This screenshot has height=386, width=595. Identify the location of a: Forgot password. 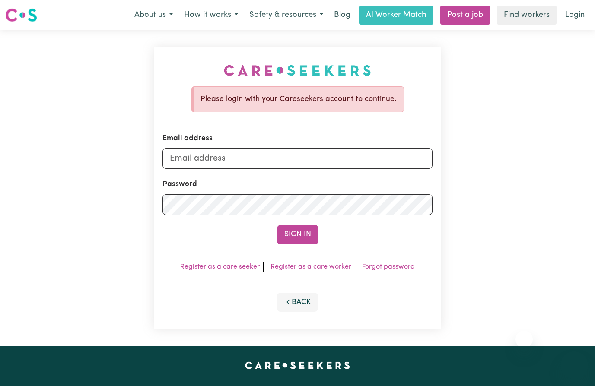
(388, 267).